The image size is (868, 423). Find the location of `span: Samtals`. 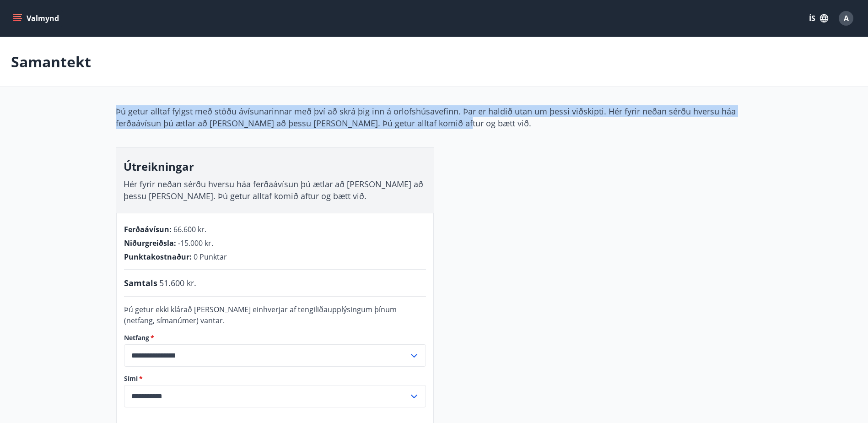

span: Samtals is located at coordinates (141, 283).